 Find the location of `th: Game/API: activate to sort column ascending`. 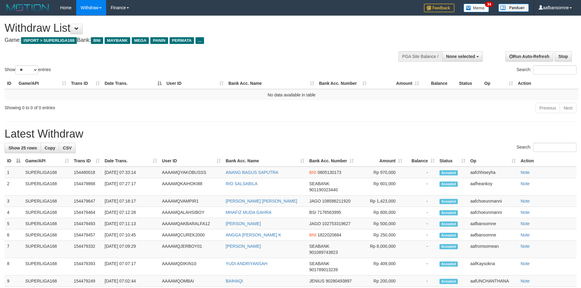

th: Game/API: activate to sort column ascending is located at coordinates (42, 83).